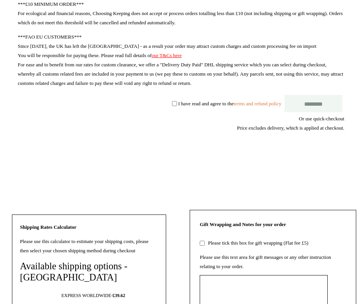 The height and width of the screenshot is (304, 362). Describe the element at coordinates (257, 243) in the screenshot. I see `label: Please tick this box for gift wrapping (Flat fee £5)` at that location.